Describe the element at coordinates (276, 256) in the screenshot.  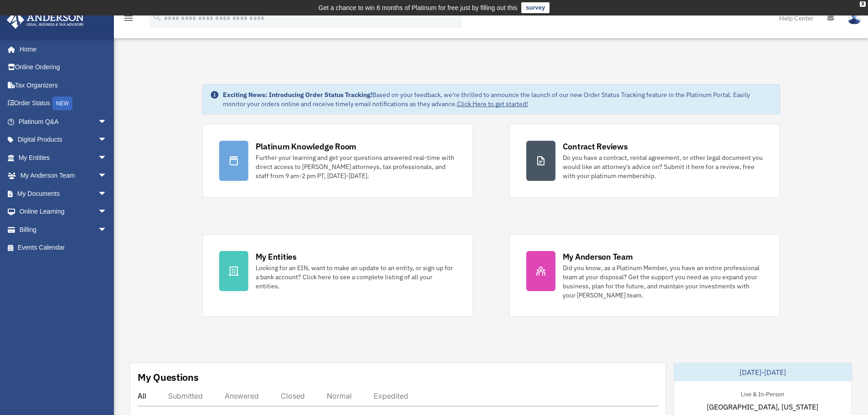
I see `div: My Entities` at that location.